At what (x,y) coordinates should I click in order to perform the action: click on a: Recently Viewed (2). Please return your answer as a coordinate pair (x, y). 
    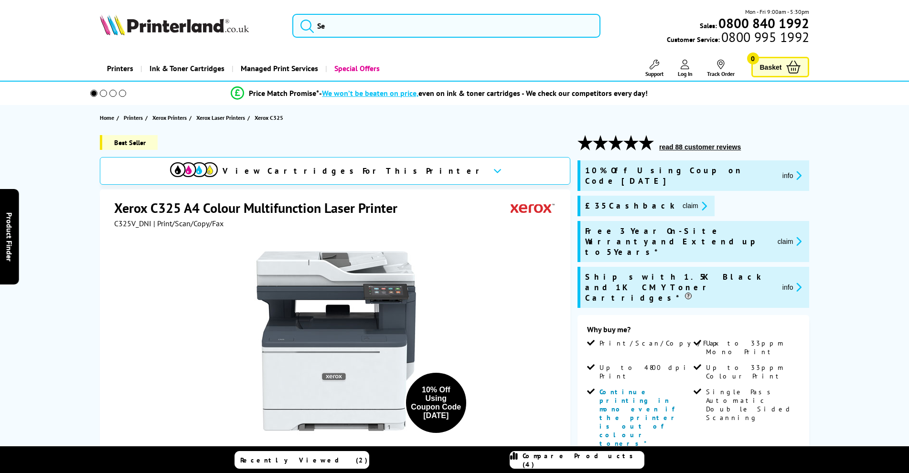
    Looking at the image, I should click on (302, 460).